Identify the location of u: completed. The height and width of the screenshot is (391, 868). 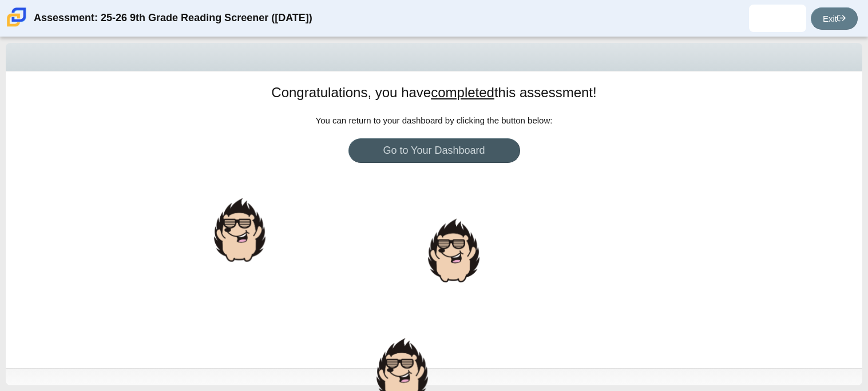
(462, 92).